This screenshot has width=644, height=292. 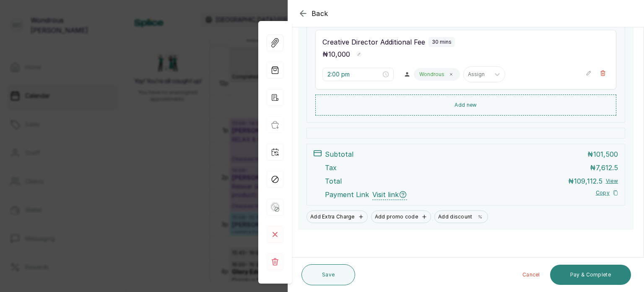 What do you see at coordinates (607, 167) in the screenshot?
I see `span: 7,612.5` at bounding box center [607, 167].